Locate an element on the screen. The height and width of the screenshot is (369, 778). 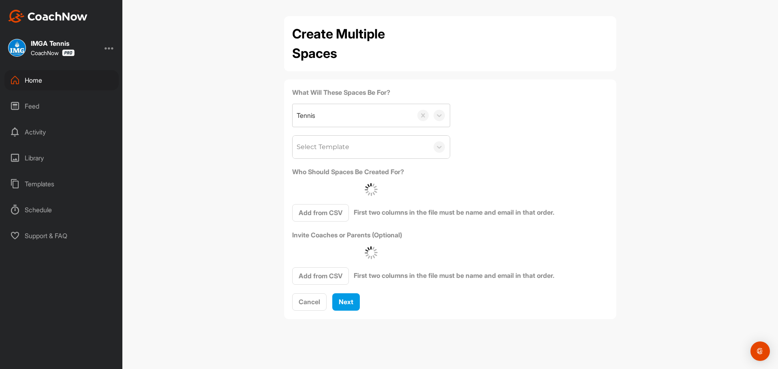
div: CoachNow is located at coordinates (53, 53).